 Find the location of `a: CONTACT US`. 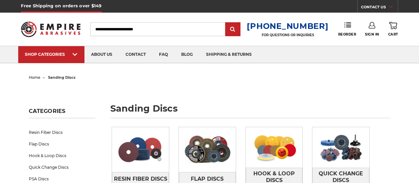

a: CONTACT US is located at coordinates (379, 8).